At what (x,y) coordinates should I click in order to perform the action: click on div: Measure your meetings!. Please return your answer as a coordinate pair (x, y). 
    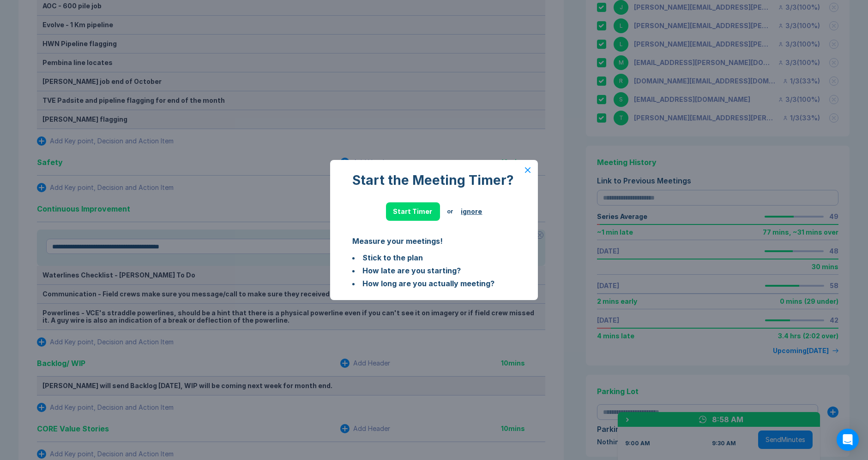
    Looking at the image, I should click on (434, 241).